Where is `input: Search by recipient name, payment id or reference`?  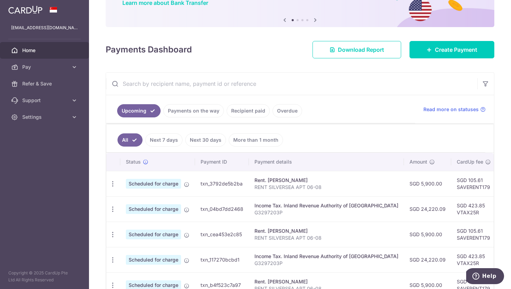 input: Search by recipient name, payment id or reference is located at coordinates (292, 84).